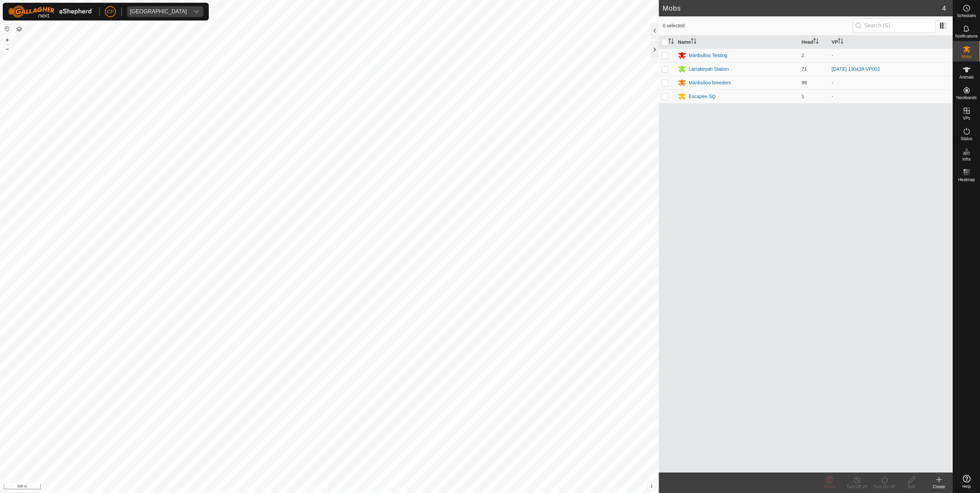 This screenshot has height=493, width=980. I want to click on span: Help, so click(966, 486).